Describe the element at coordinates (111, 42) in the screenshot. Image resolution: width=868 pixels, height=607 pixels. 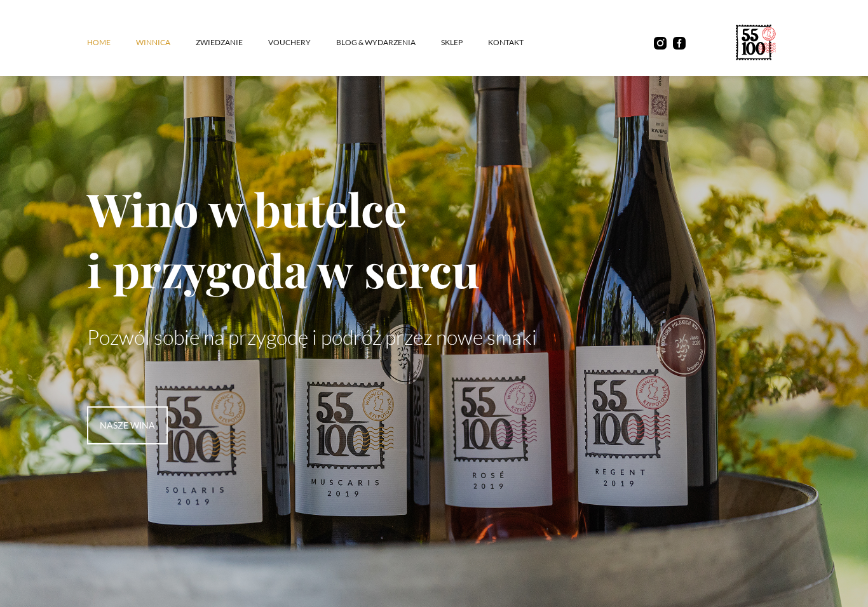
I see `a: Home` at that location.